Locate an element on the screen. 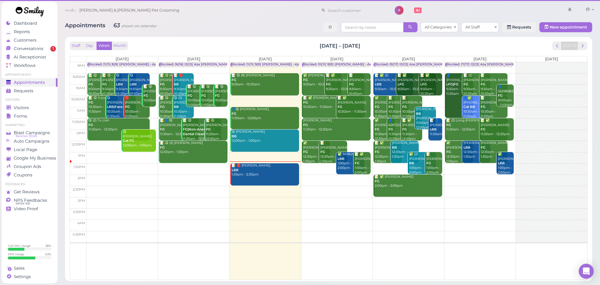  a: Settings is located at coordinates (29, 276).